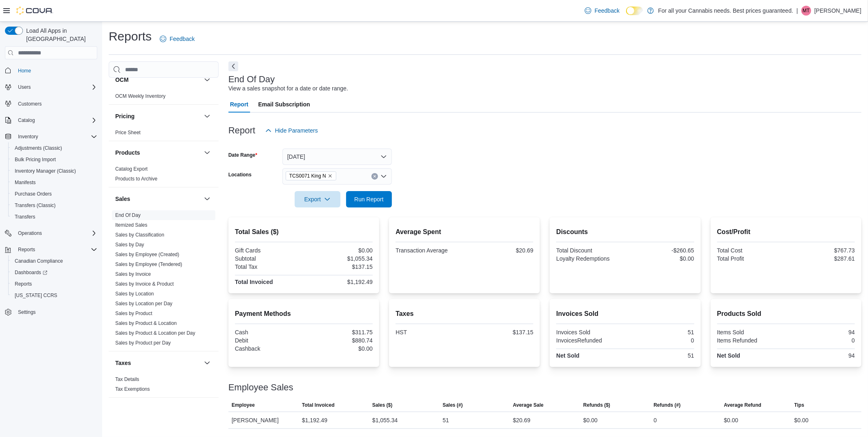  I want to click on a: Sales by Product & Location, so click(146, 323).